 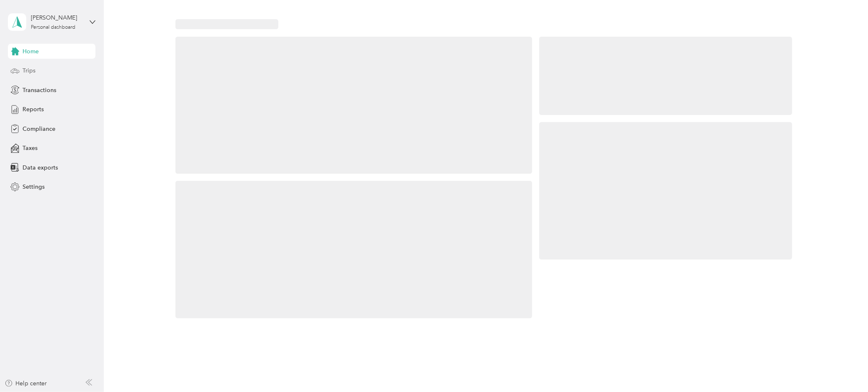 I want to click on span: Reports, so click(x=33, y=109).